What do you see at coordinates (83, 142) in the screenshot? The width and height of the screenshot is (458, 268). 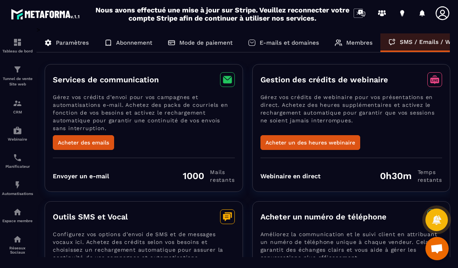 I see `button: Acheter des emails` at bounding box center [83, 142].